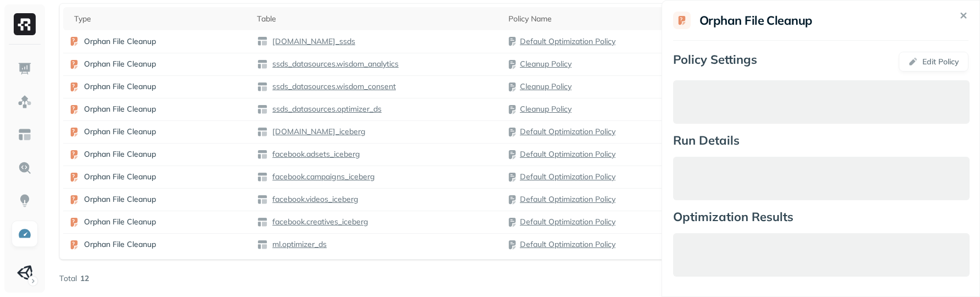 The image size is (980, 297). Describe the element at coordinates (326, 108) in the screenshot. I see `p: ssds_datasources.optimizer_ds` at that location.